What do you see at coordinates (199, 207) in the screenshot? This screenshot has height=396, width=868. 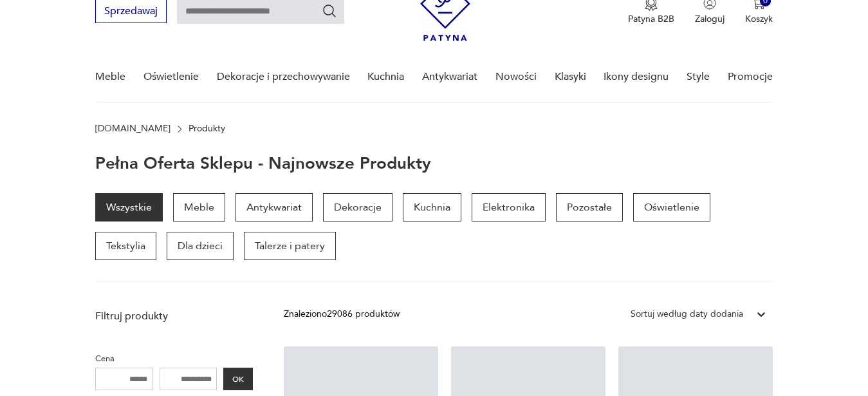 I see `p: Meble` at bounding box center [199, 207].